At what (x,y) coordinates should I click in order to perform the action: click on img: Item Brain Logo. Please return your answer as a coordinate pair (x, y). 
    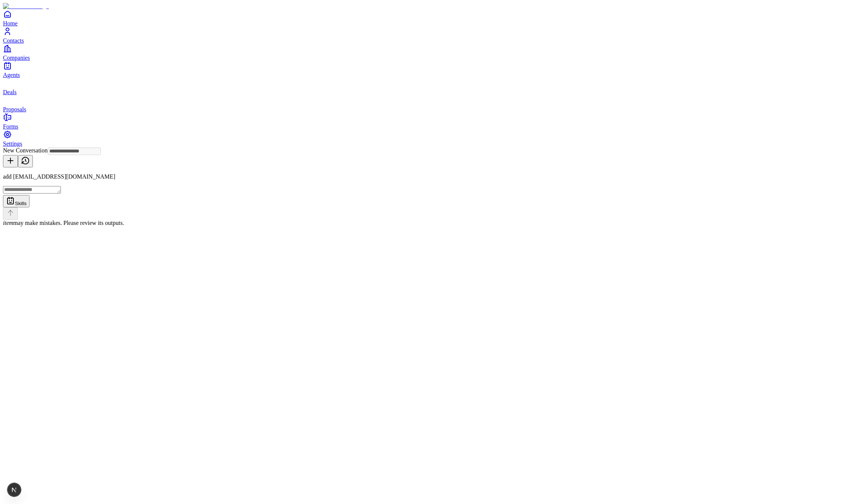
    Looking at the image, I should click on (26, 7).